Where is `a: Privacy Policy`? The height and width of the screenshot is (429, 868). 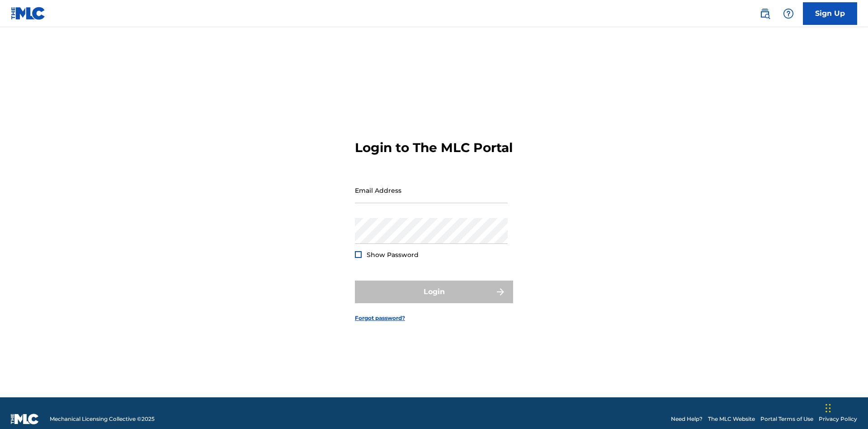 a: Privacy Policy is located at coordinates (837, 419).